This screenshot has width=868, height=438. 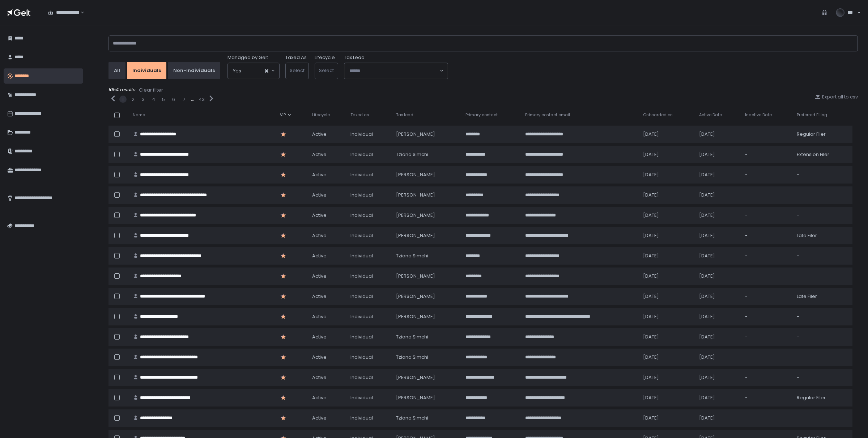 What do you see at coordinates (296, 58) in the screenshot?
I see `label: Taxed As` at bounding box center [296, 58].